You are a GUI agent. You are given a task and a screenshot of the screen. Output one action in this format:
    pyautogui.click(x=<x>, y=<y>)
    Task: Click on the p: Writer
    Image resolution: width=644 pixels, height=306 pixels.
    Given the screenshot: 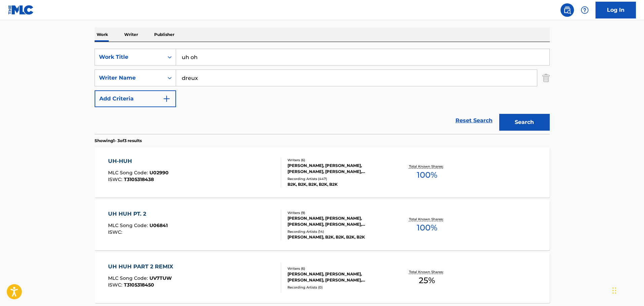 What is the action you would take?
    pyautogui.click(x=131, y=35)
    